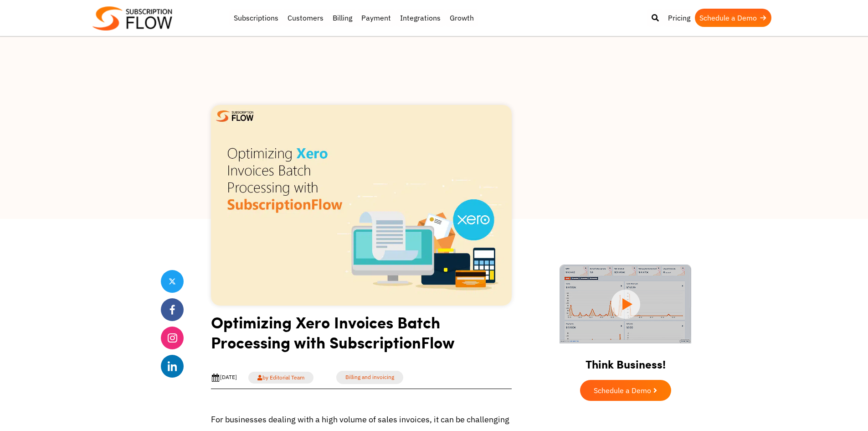 The width and height of the screenshot is (868, 431). I want to click on a: Integrations, so click(420, 18).